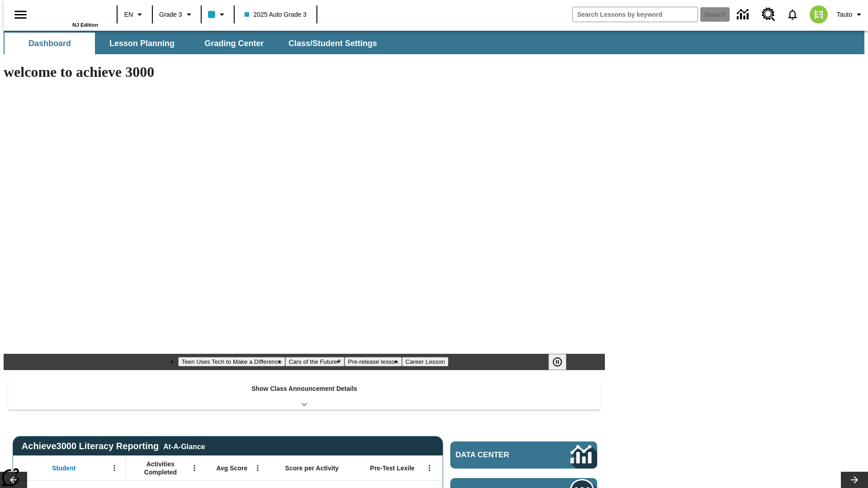 The width and height of the screenshot is (868, 488). I want to click on span: Data Center, so click(498, 455).